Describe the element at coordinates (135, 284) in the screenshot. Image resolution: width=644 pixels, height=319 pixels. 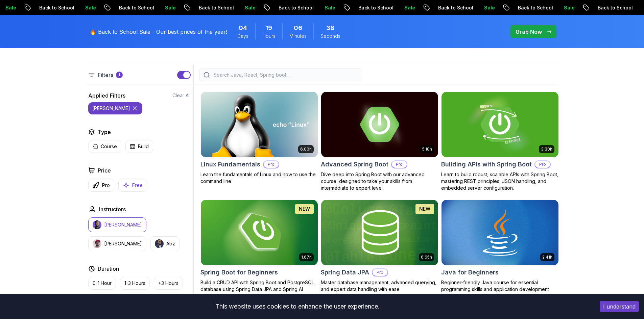
I see `button: 1-3 Hours` at that location.